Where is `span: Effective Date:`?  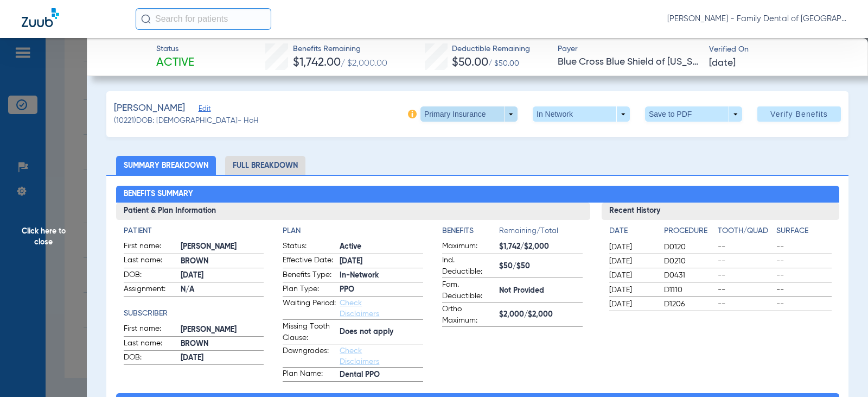
span: Effective Date: is located at coordinates (309, 261).